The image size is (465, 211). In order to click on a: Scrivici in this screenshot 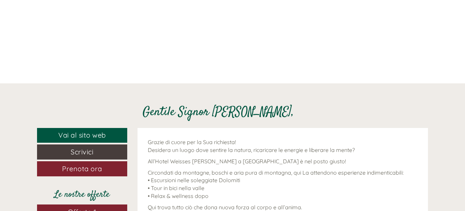, I will do `click(82, 152)`.